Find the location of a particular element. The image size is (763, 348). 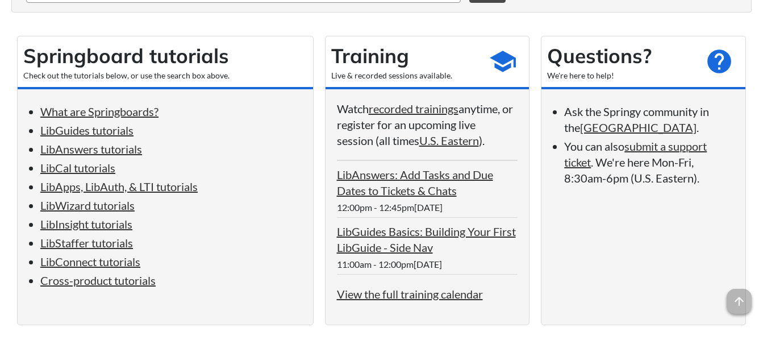

a: arrow_upward is located at coordinates (739, 296).